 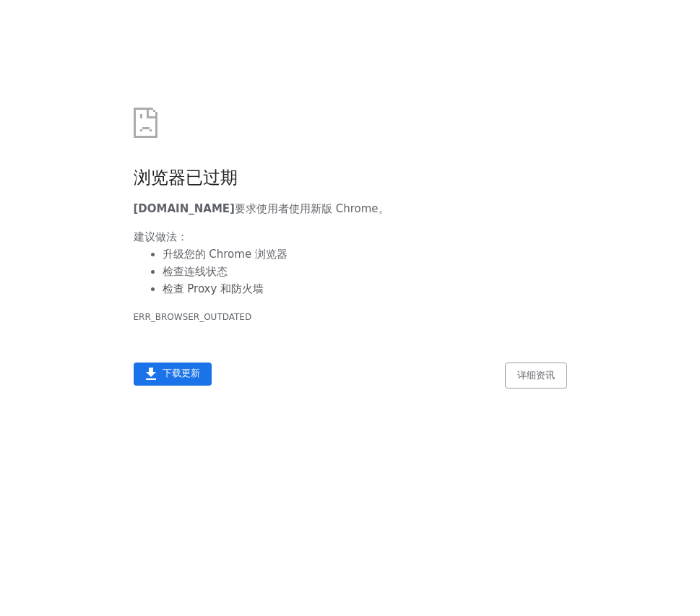 I want to click on button: 详细资讯, so click(x=536, y=376).